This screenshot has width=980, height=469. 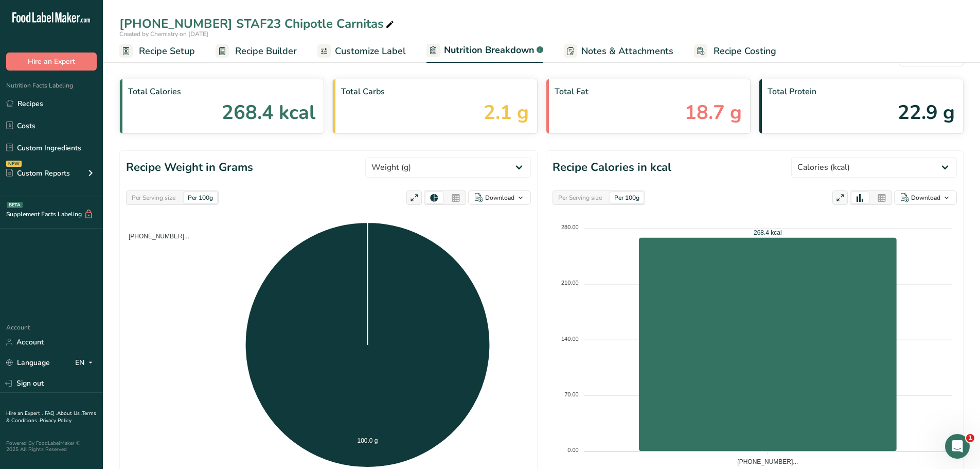 What do you see at coordinates (256, 51) in the screenshot?
I see `a: Recipe Builder` at bounding box center [256, 51].